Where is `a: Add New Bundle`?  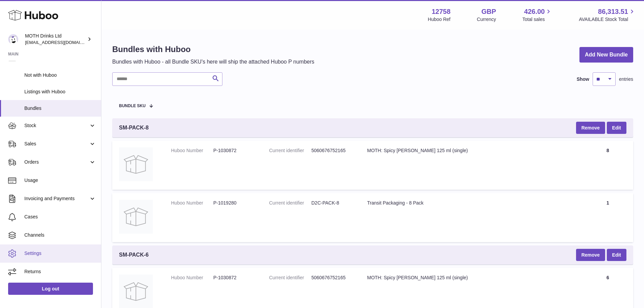 a: Add New Bundle is located at coordinates (606, 55).